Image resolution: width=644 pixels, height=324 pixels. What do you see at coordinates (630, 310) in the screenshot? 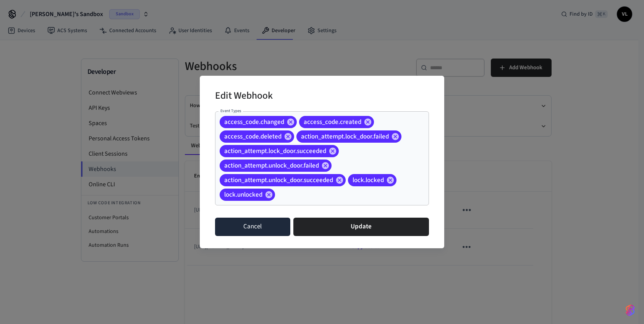
I see `img: SeamLogoGradient.69752ec5.svg` at bounding box center [630, 310].